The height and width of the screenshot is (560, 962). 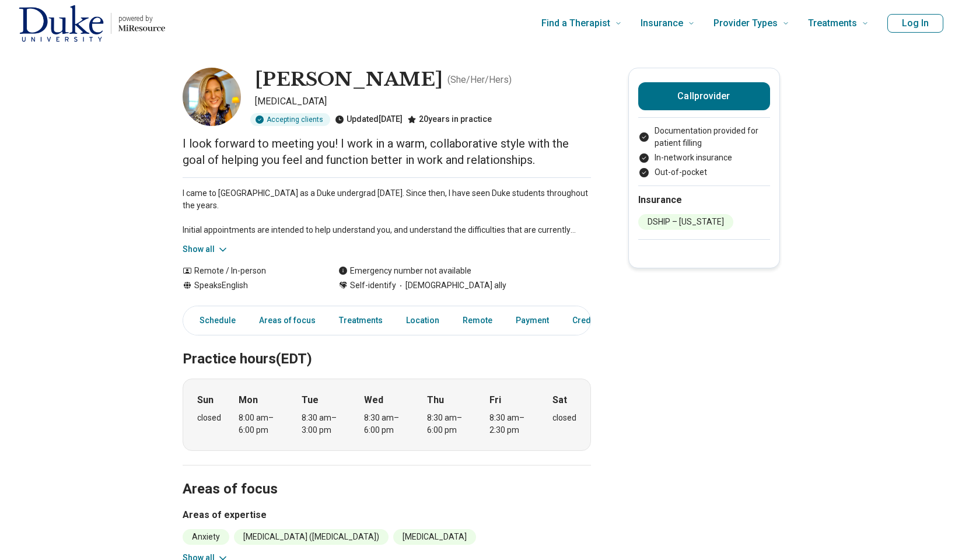 What do you see at coordinates (387, 515) in the screenshot?
I see `h3: Areas of expertise` at bounding box center [387, 515].